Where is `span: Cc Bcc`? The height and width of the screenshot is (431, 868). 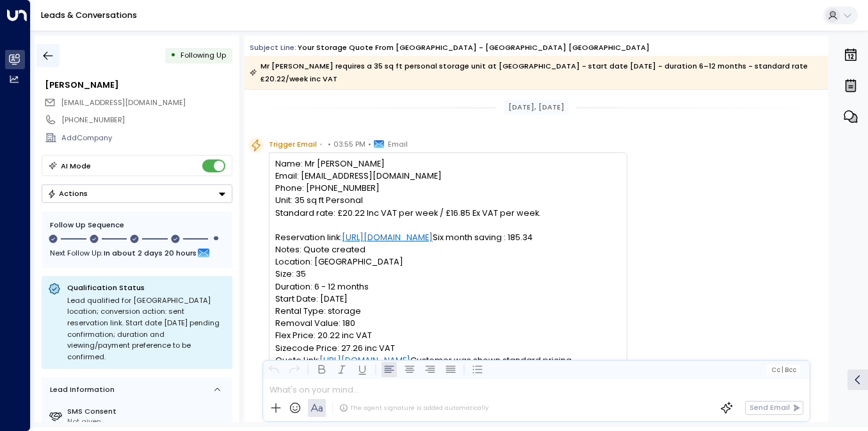
span: Cc Bcc is located at coordinates (783, 369).